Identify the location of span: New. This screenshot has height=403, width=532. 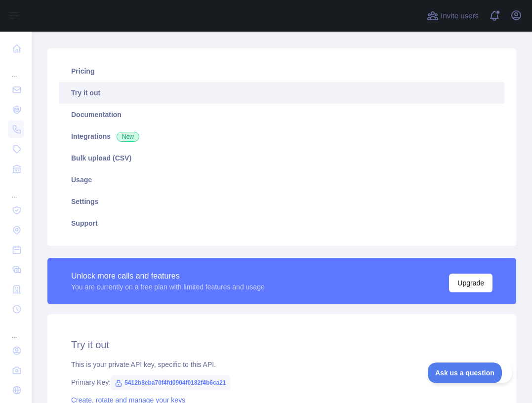
(128, 137).